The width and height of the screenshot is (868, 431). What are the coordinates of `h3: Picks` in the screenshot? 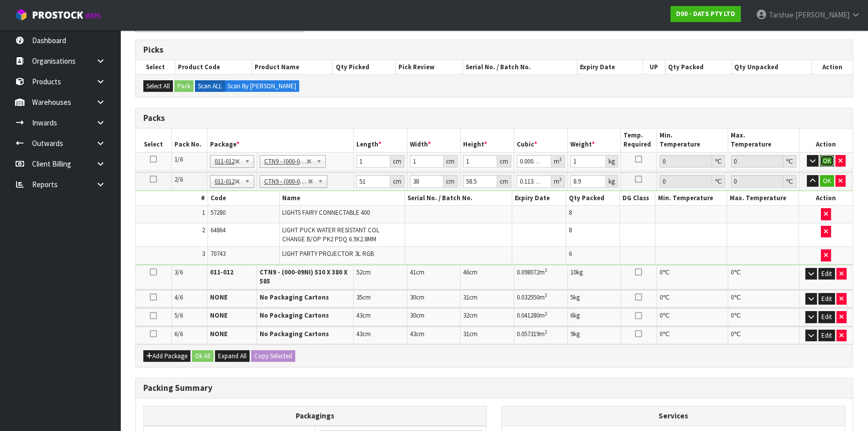 It's located at (495, 50).